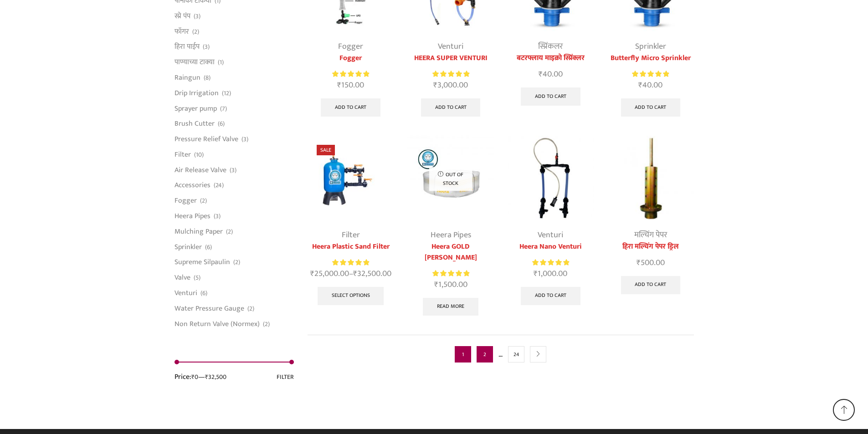 The image size is (868, 434). What do you see at coordinates (450, 58) in the screenshot?
I see `a: HEERA SUPER VENTURI` at bounding box center [450, 58].